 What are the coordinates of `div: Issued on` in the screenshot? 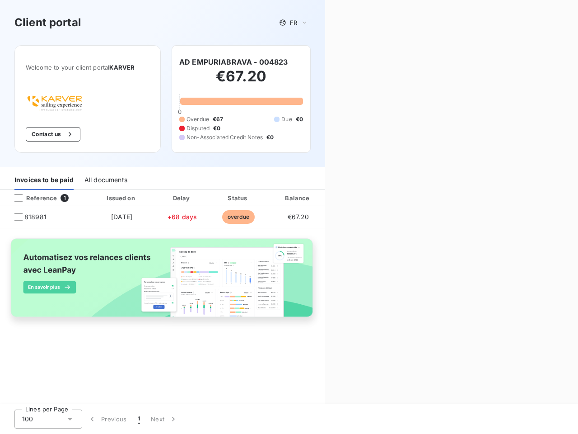 It's located at (121, 198).